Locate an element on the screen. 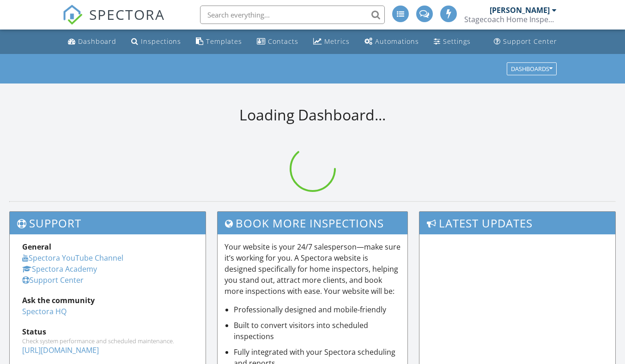  a: Automations (Basic) is located at coordinates (392, 42).